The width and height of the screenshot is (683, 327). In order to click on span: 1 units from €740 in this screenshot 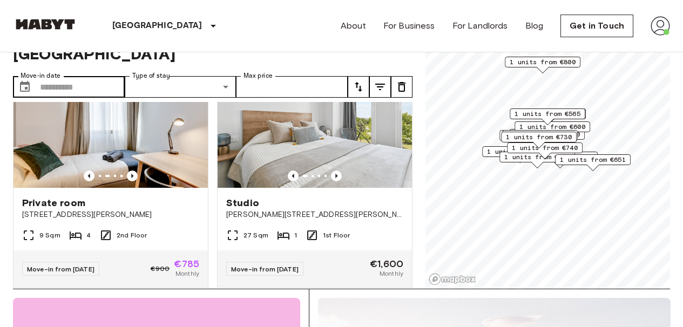, I will do `click(545, 148)`.